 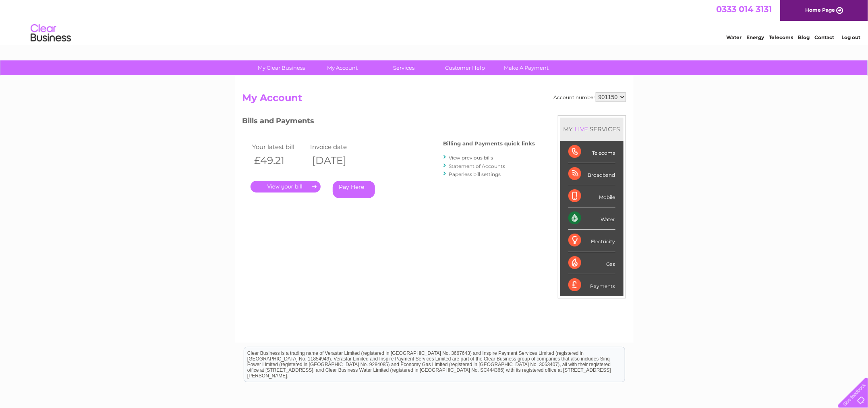 What do you see at coordinates (591, 152) in the screenshot?
I see `div: Telecoms` at bounding box center [591, 152].